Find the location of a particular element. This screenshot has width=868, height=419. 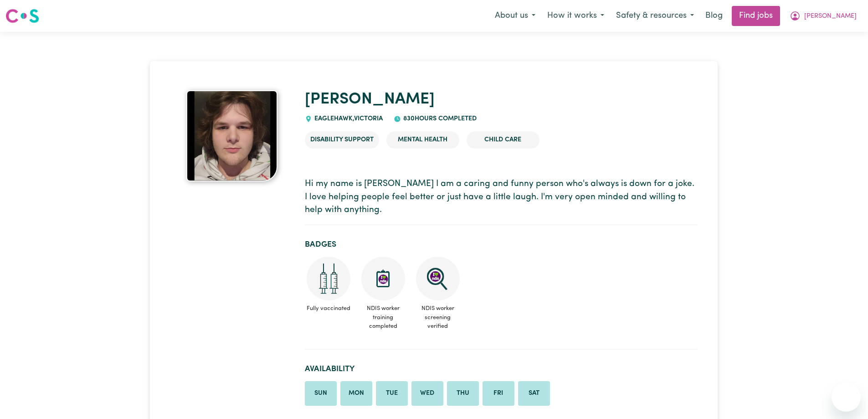

img: Careseekers logo is located at coordinates (22, 16).